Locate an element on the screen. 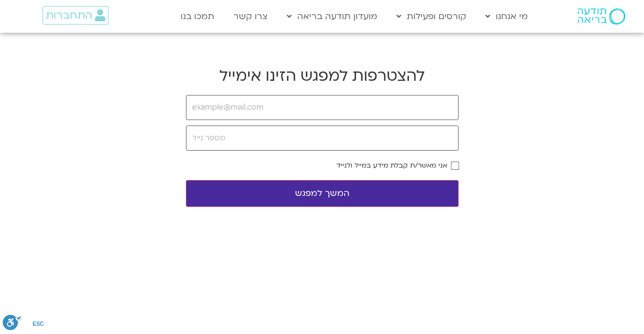  a: קורסים ופעילות is located at coordinates (431, 16).